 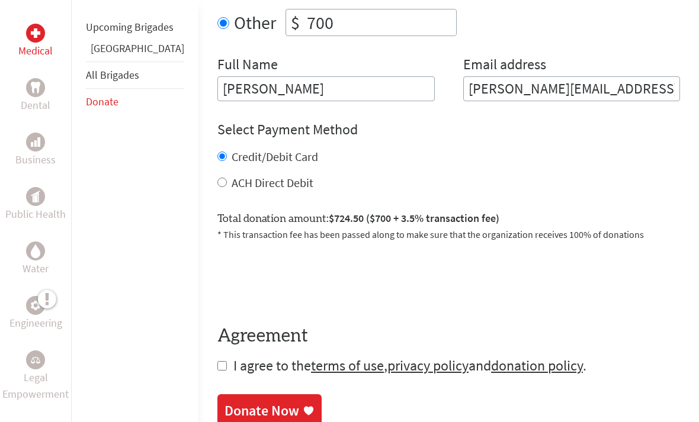 I want to click on input: Your Email, so click(x=571, y=89).